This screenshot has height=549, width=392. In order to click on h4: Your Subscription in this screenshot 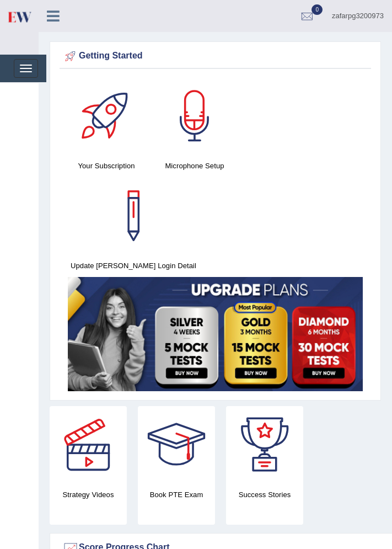, I will do `click(107, 166)`.